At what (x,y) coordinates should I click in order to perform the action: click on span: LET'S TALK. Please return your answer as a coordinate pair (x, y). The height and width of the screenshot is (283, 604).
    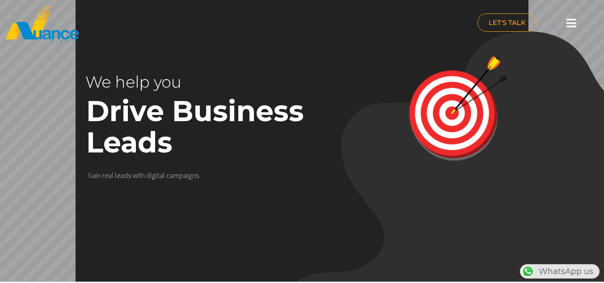
    Looking at the image, I should click on (507, 22).